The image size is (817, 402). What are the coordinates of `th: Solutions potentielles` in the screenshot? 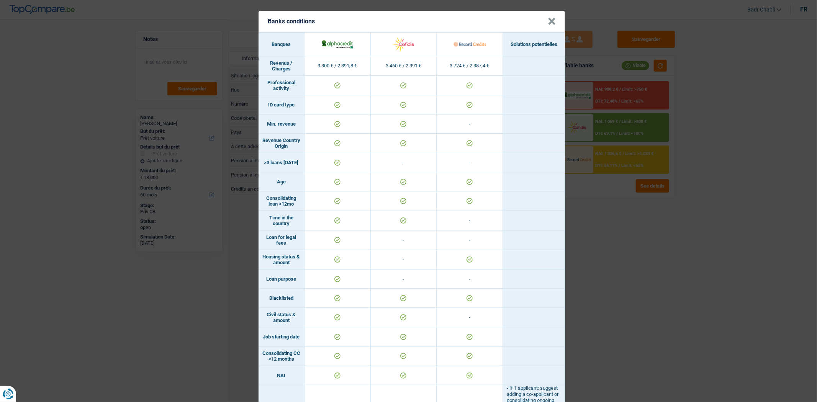 It's located at (534, 44).